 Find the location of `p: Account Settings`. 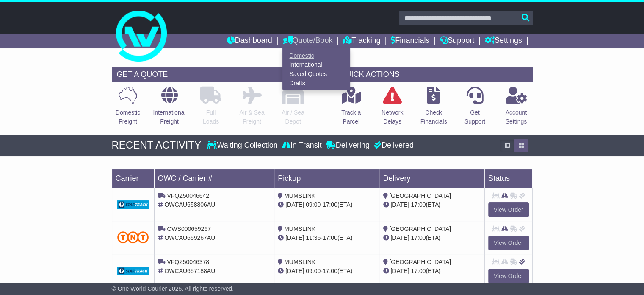

p: Account Settings is located at coordinates (516, 117).